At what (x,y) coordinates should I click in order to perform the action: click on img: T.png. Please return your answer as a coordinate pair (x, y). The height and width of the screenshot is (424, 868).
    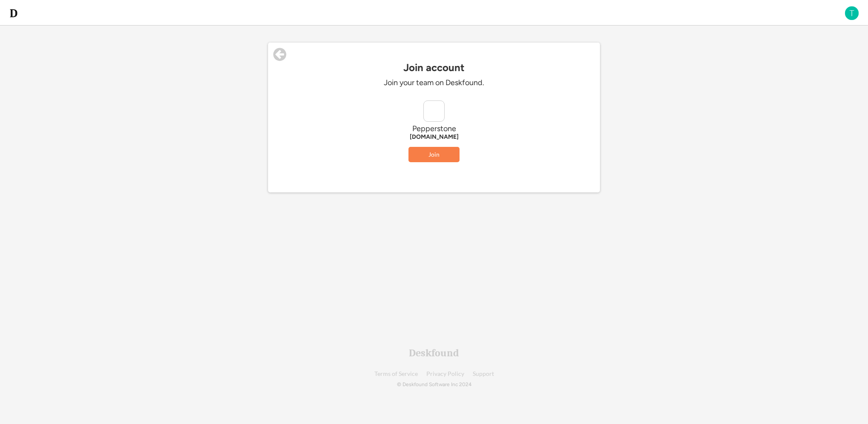
    Looking at the image, I should click on (852, 13).